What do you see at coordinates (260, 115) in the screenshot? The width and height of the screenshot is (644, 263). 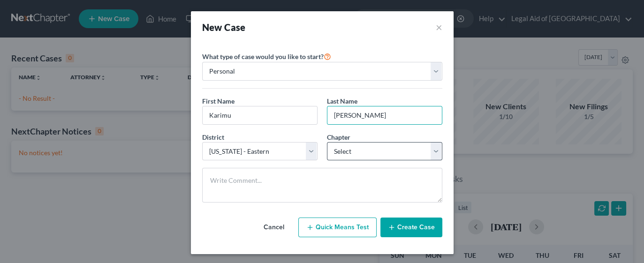 I see `input: Enter First Name` at bounding box center [260, 115].